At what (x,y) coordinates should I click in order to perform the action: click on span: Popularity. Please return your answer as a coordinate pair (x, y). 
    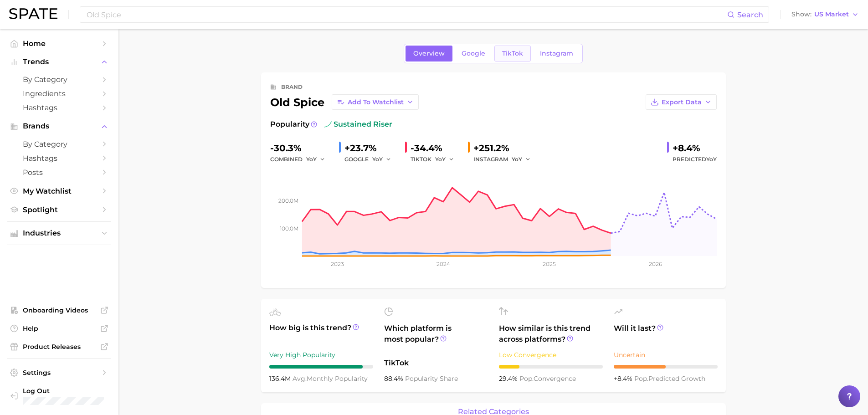
    Looking at the image, I should click on (290, 124).